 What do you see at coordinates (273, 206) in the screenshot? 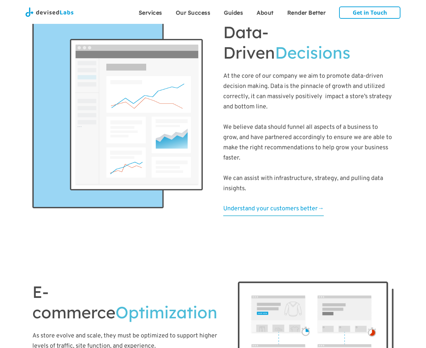
I see `a: Understand your customers better→` at bounding box center [273, 206].